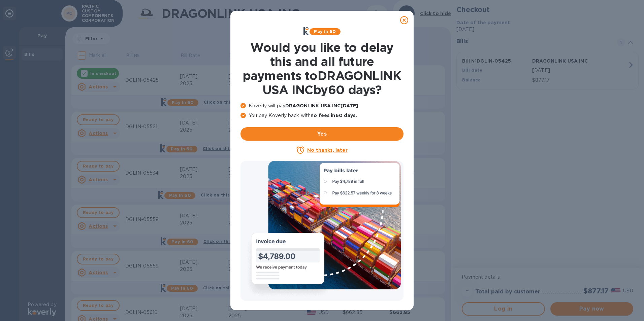 This screenshot has width=644, height=321. I want to click on button: Yes, so click(322, 134).